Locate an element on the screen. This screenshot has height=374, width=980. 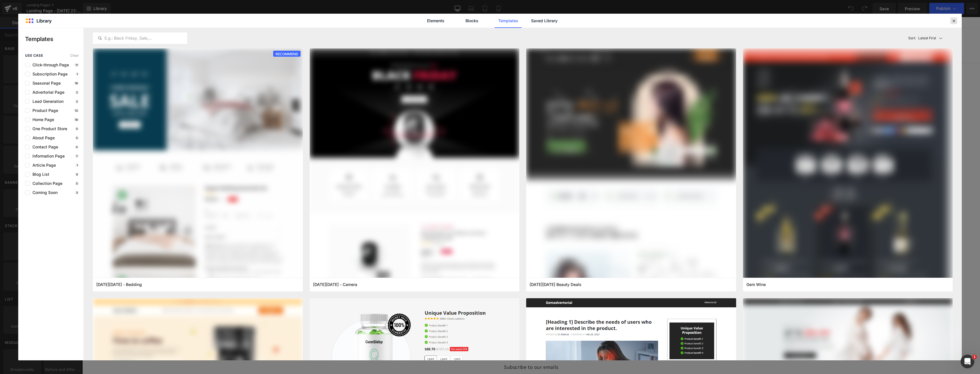
span: Gem Wine is located at coordinates (756, 284).